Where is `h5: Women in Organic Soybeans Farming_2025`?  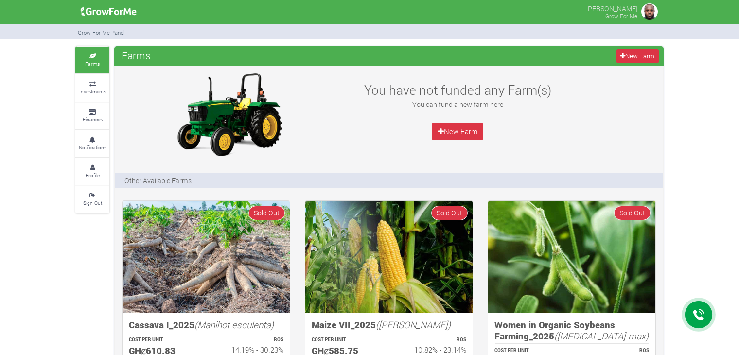 h5: Women in Organic Soybeans Farming_2025 is located at coordinates (572, 330).